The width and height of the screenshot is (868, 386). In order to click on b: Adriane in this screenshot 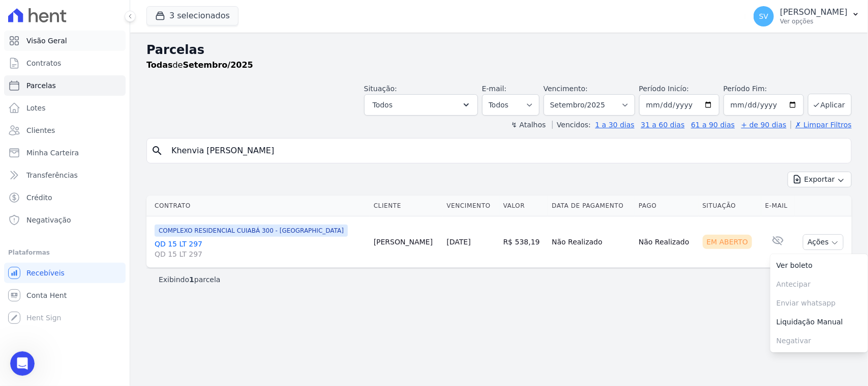, I will do `click(72, 48)`.